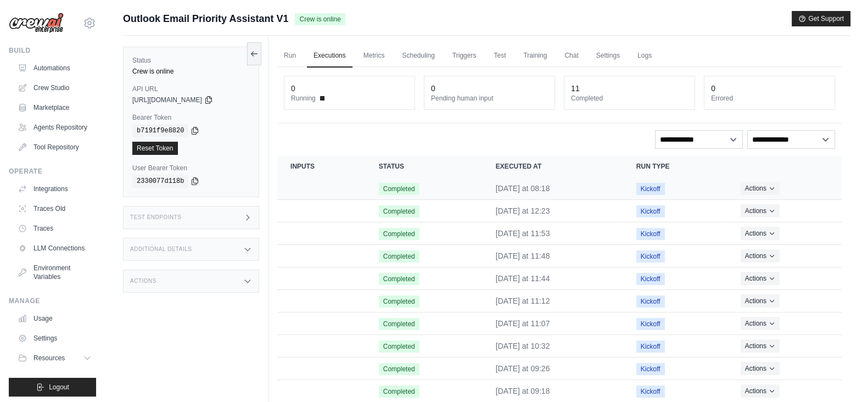 The image size is (868, 402). I want to click on a: Logs, so click(645, 56).